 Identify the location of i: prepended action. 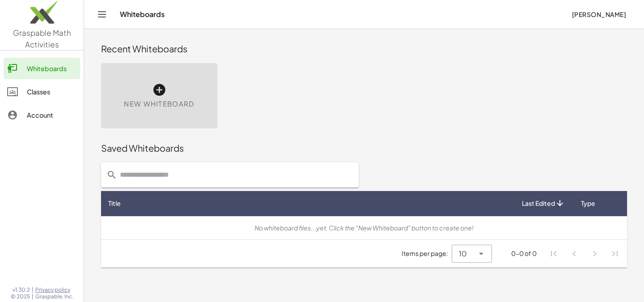
(112, 175).